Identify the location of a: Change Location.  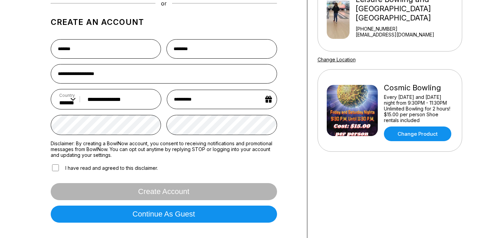
(337, 59).